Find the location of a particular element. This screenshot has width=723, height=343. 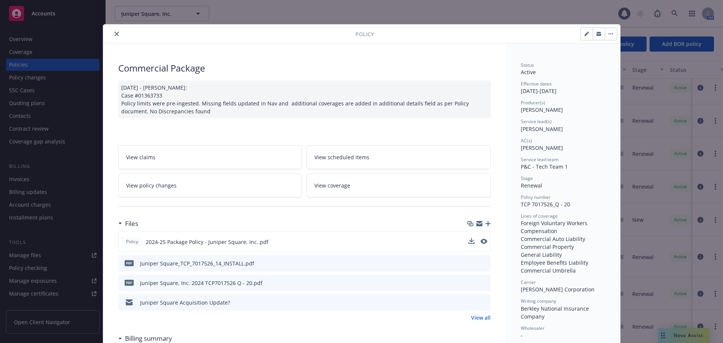

span: Lines of coverage is located at coordinates (539, 216).